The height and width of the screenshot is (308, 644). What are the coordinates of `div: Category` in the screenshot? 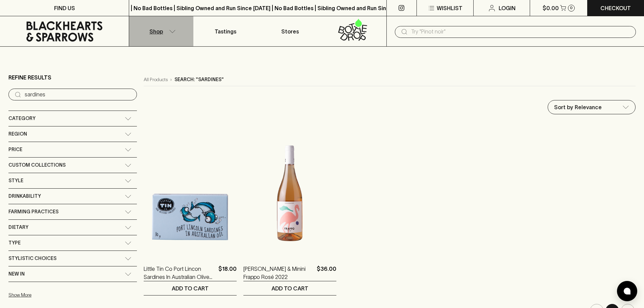 It's located at (72, 118).